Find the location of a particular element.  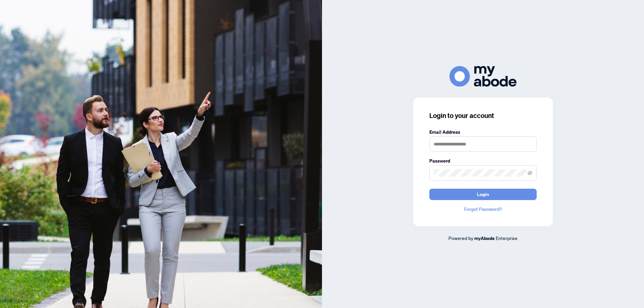

img: ma-logo is located at coordinates (483, 76).